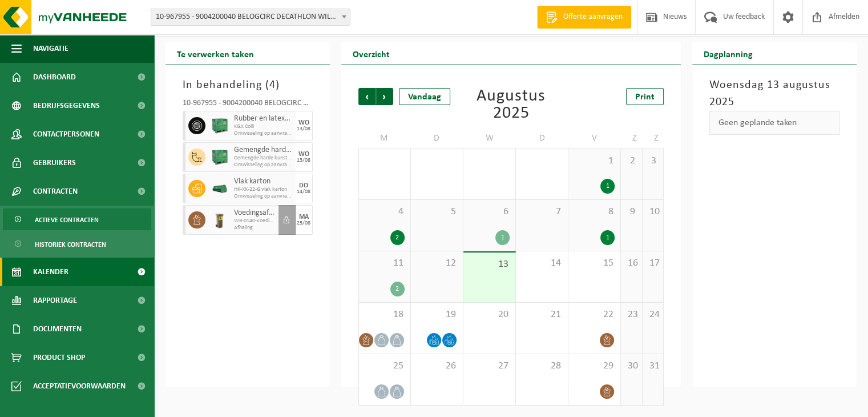 This screenshot has width=868, height=417. Describe the element at coordinates (436, 212) in the screenshot. I see `span: 5` at that location.